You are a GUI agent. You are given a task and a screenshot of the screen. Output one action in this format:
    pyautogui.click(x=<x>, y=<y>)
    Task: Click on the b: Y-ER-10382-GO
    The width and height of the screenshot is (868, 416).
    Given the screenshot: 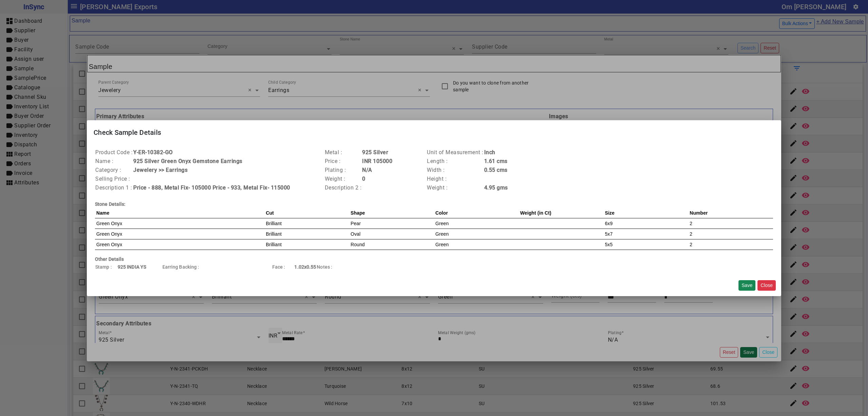 What is the action you would take?
    pyautogui.click(x=153, y=152)
    